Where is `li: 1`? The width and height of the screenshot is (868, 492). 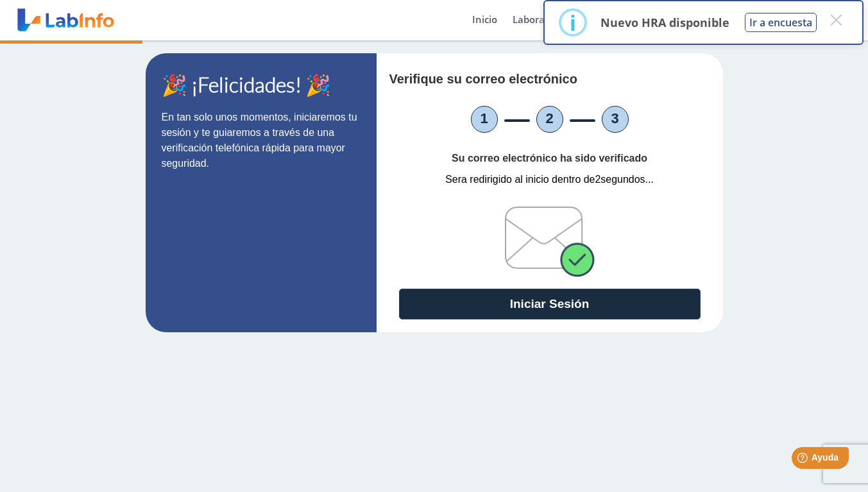
li: 1 is located at coordinates (485, 119).